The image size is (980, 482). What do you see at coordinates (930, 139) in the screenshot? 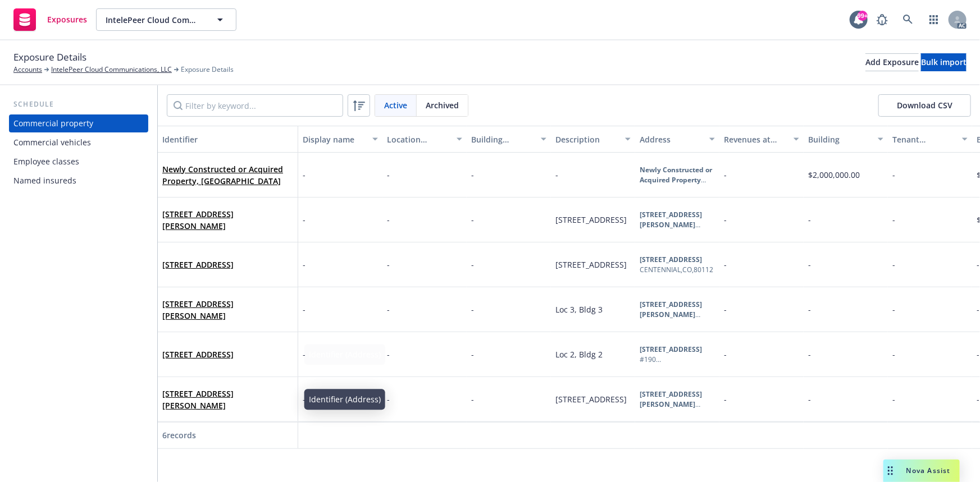
I see `button: Tenant improvements` at bounding box center [930, 139].